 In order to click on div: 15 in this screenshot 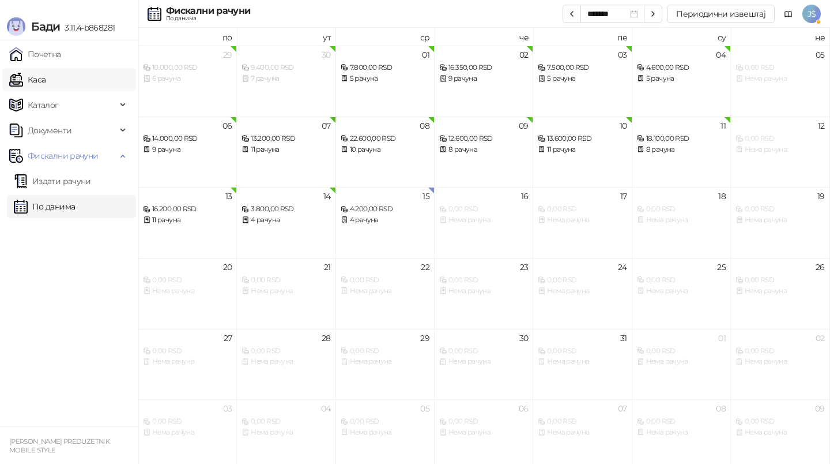, I will do `click(426, 196)`.